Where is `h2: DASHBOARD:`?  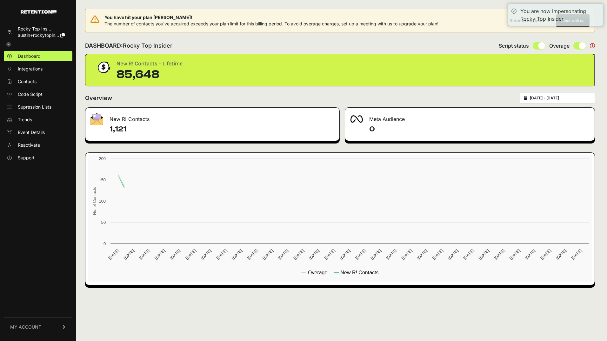 h2: DASHBOARD: is located at coordinates (129, 46).